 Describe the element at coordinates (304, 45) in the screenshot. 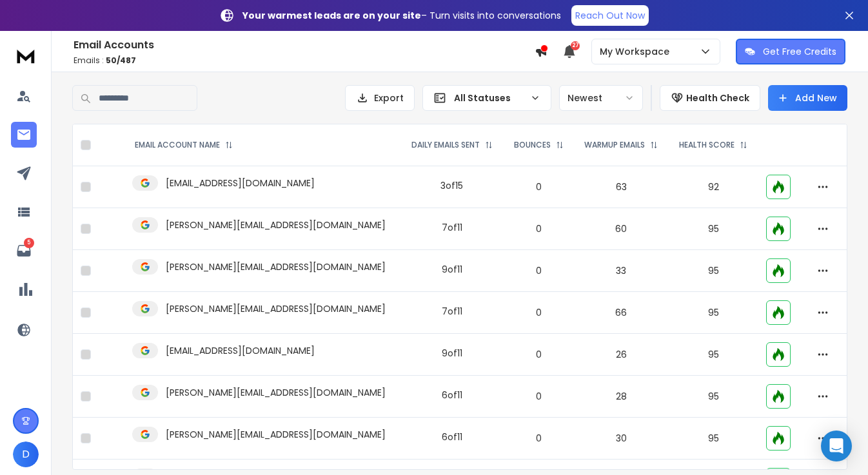

I see `h1: Email Accounts` at that location.